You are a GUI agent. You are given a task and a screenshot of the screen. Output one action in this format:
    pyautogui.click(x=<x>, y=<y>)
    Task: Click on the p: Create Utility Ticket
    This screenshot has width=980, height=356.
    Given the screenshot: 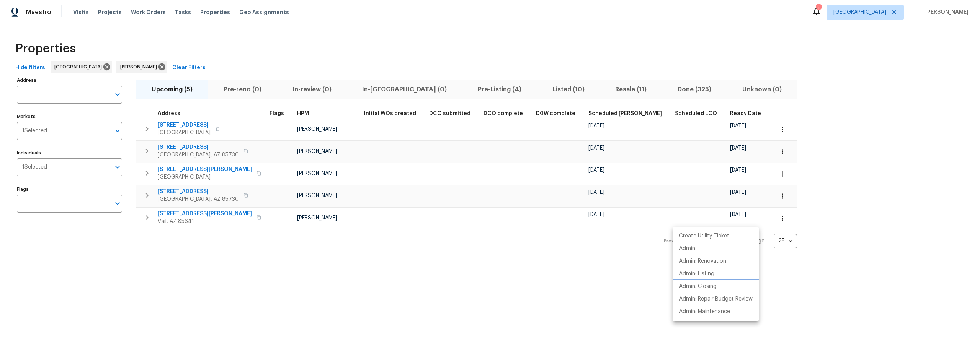 What is the action you would take?
    pyautogui.click(x=704, y=236)
    